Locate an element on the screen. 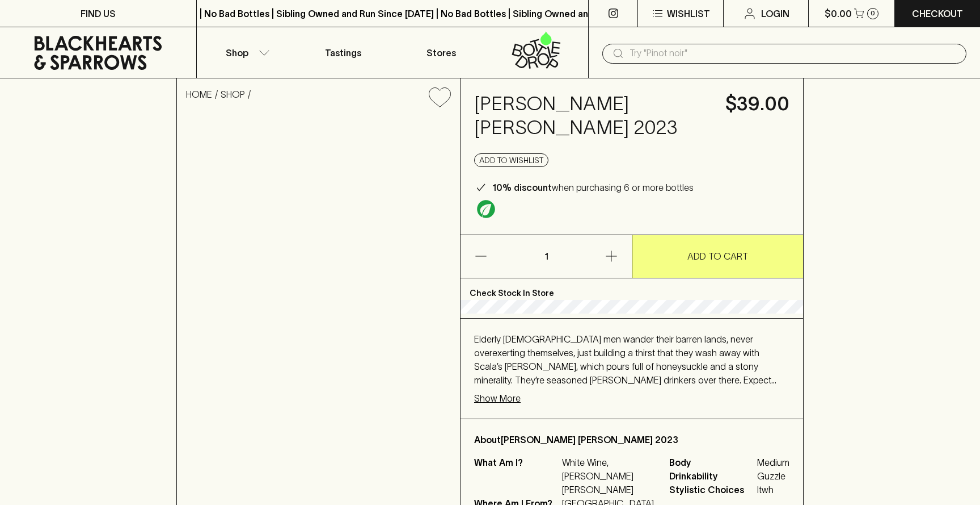  p: when purchasing 6 or more bottles is located at coordinates (592, 187).